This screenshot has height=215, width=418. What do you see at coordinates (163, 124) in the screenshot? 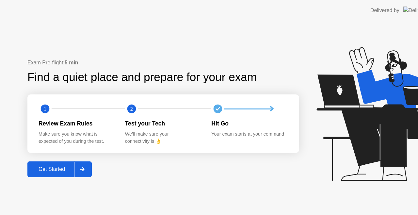
I see `div: Test your Tech` at bounding box center [163, 124].